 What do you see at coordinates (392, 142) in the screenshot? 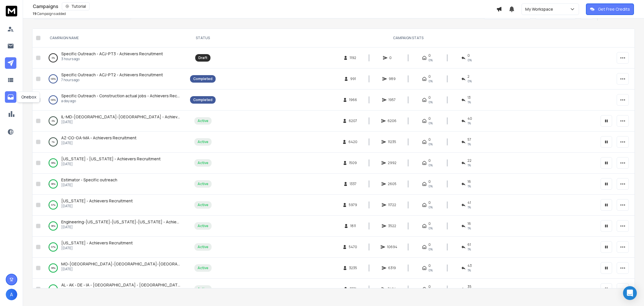
I see `span: 11235` at bounding box center [392, 142].